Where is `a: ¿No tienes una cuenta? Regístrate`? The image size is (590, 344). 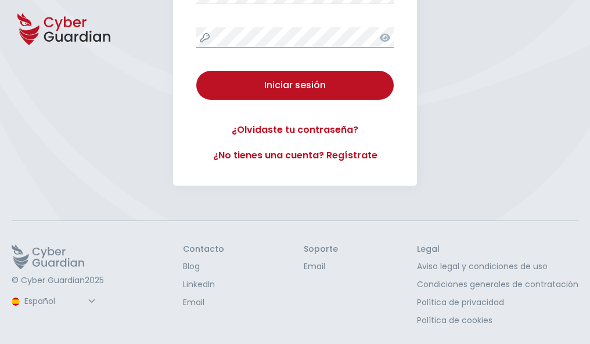
a: ¿No tienes una cuenta? Regístrate is located at coordinates (295, 156).